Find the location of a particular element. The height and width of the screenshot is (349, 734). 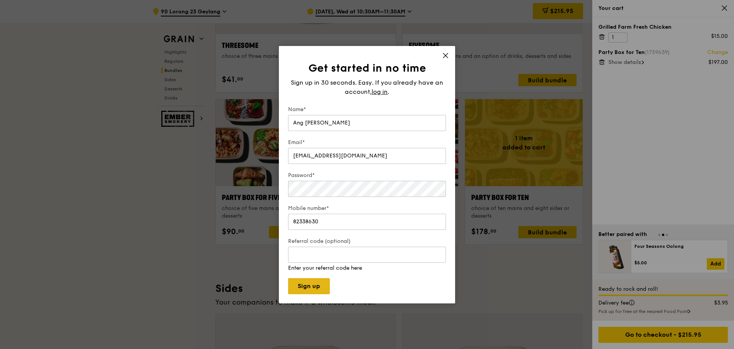

span: Sign up in 30 seconds. Easy. If you already have an account, is located at coordinates (367, 87).